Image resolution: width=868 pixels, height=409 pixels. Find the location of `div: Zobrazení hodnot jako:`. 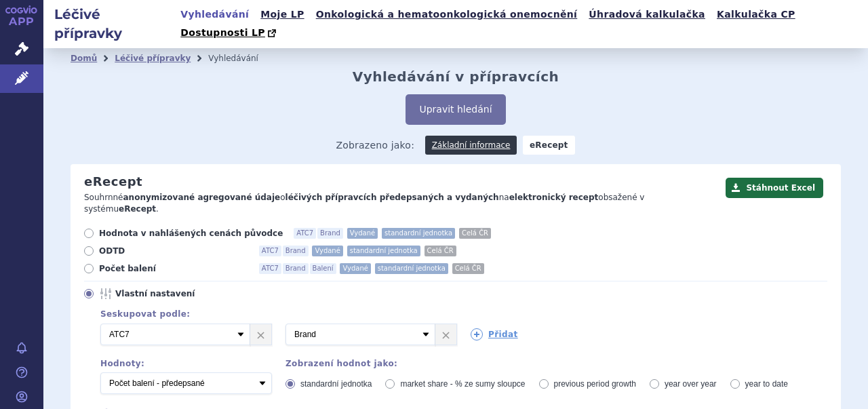

div: Zobrazení hodnot jako: is located at coordinates (556, 364).